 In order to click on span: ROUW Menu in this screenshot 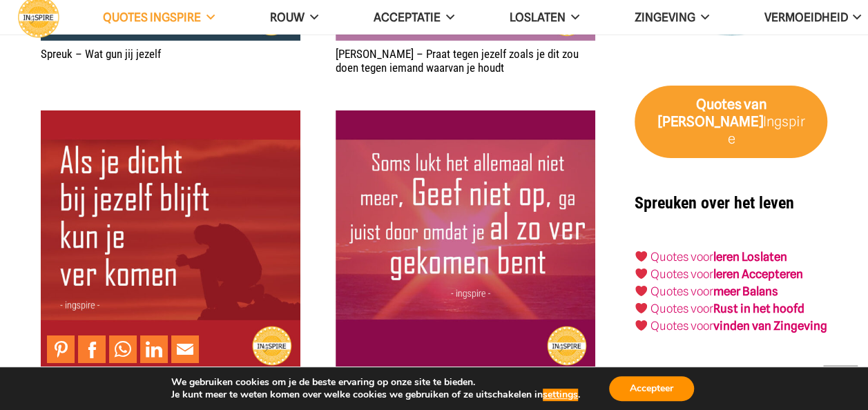, I will do `click(312, 18)`.